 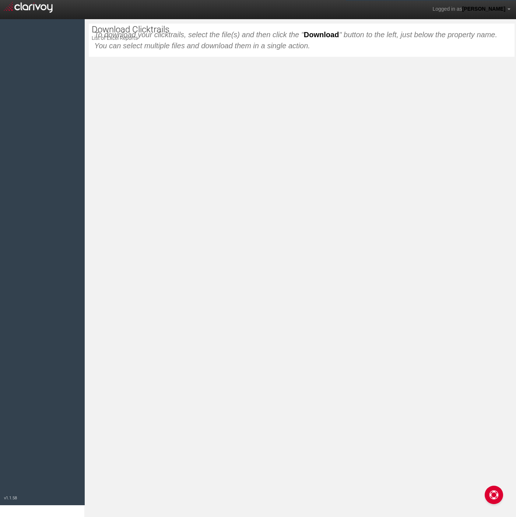 What do you see at coordinates (302, 40) in the screenshot?
I see `div: To download your clicktrails, select the file(s) and then click the " " button to the left, just ...` at bounding box center [302, 40].